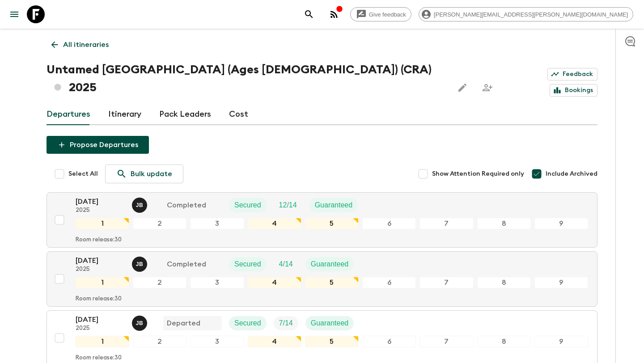 The image size is (644, 363). I want to click on span: Share this itinerary, so click(488, 87).